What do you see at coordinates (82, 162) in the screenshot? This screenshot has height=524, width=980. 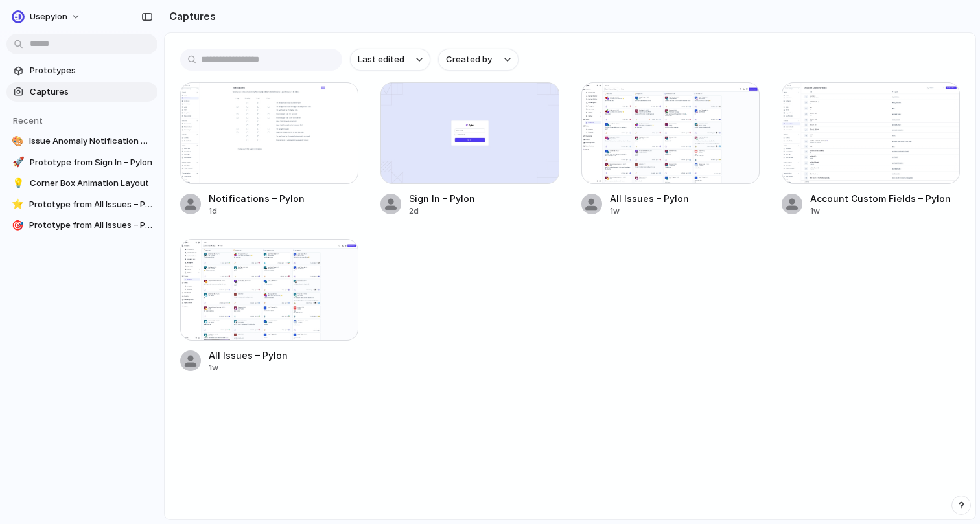 I see `a: 🚀Prototype from Sign In – Pylon` at bounding box center [82, 162].